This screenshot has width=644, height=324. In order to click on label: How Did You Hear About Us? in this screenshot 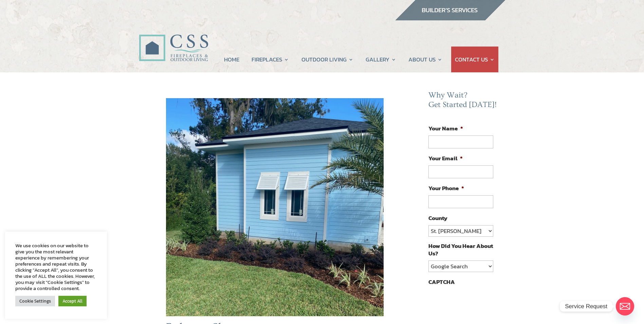, I will do `click(461, 249)`.